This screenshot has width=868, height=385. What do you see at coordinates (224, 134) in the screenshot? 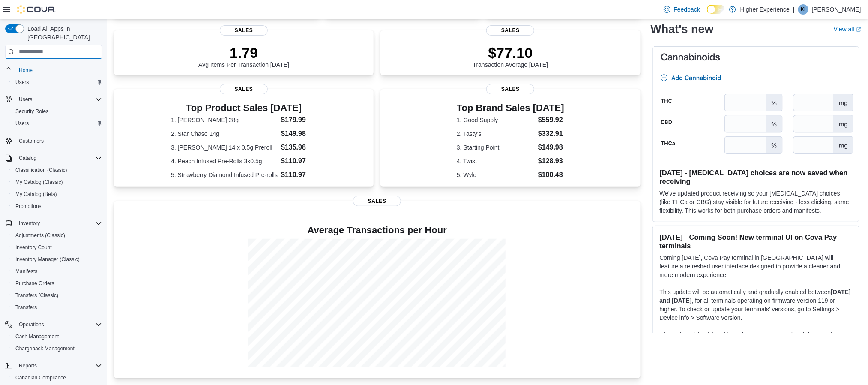
I see `dt: 2. Star Chase 14g` at bounding box center [224, 134].